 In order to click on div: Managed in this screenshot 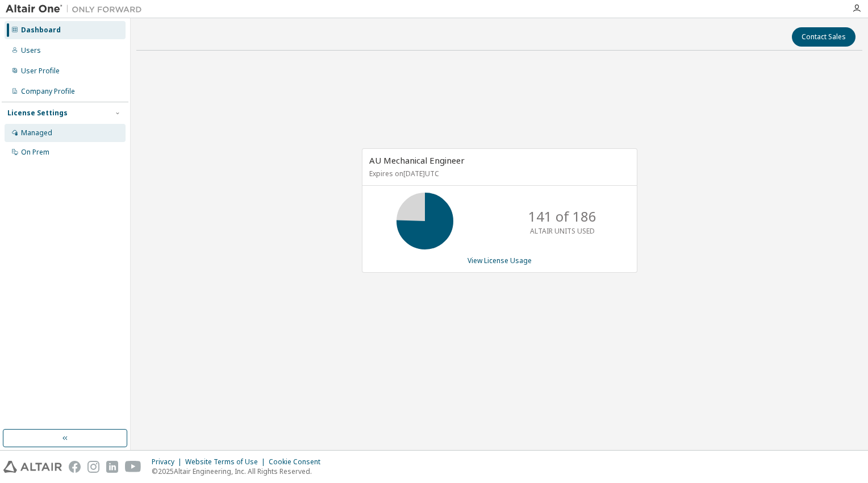, I will do `click(37, 133)`.